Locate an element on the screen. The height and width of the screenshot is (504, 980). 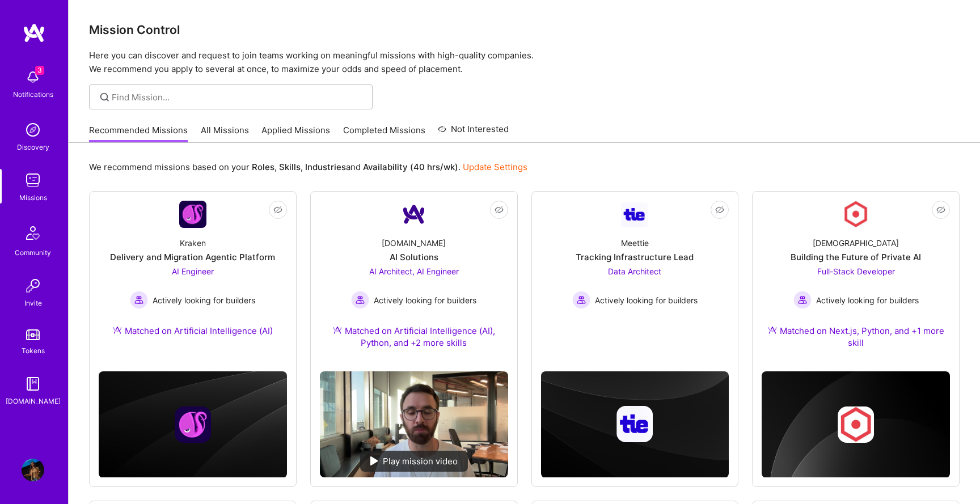
div: Matched on Artificial Intelligence (AI), Python, and +2 more skills is located at coordinates (414, 337).